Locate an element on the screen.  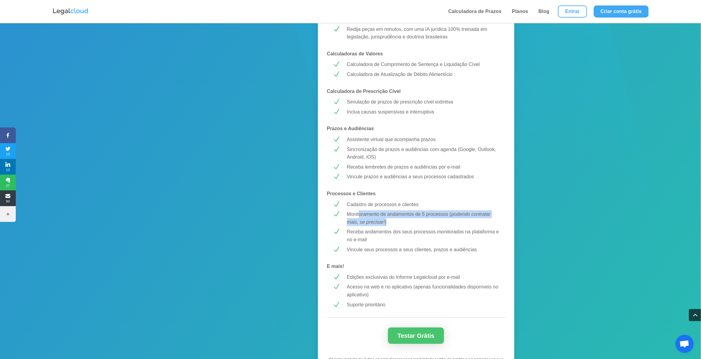
em: podendo contratar mais, se precisar! is located at coordinates (419, 218).